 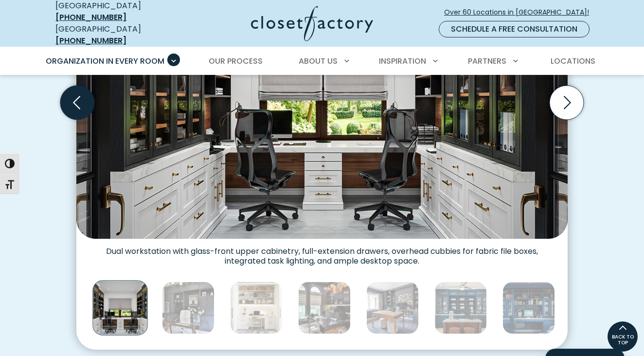 I want to click on a: BACK TO TOP, so click(x=622, y=336).